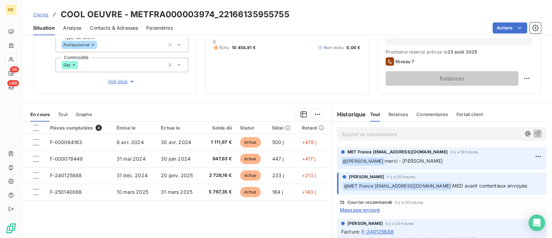 The height and width of the screenshot is (238, 552). What do you see at coordinates (214, 42) in the screenshot?
I see `span: 0` at bounding box center [214, 42].